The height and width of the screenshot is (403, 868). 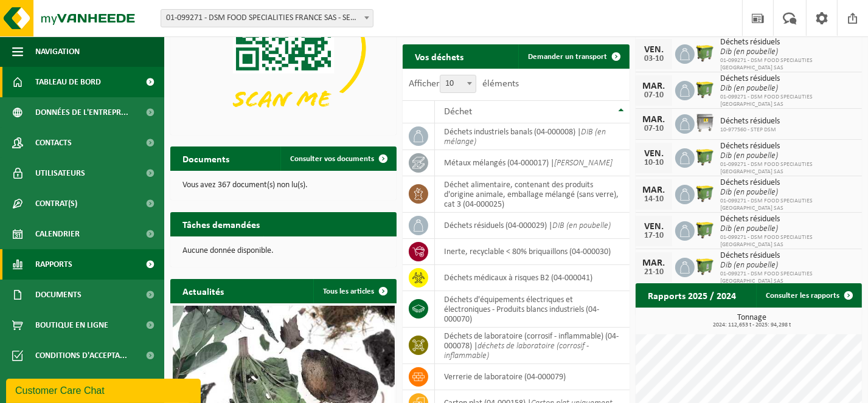 I want to click on span: 10-977560 - STEP DSM, so click(x=750, y=130).